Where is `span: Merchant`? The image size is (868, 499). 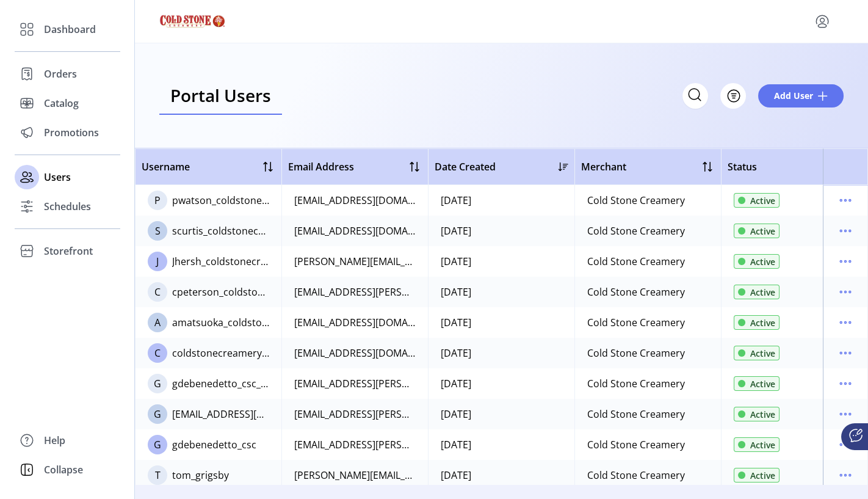 span: Merchant is located at coordinates (604, 167).